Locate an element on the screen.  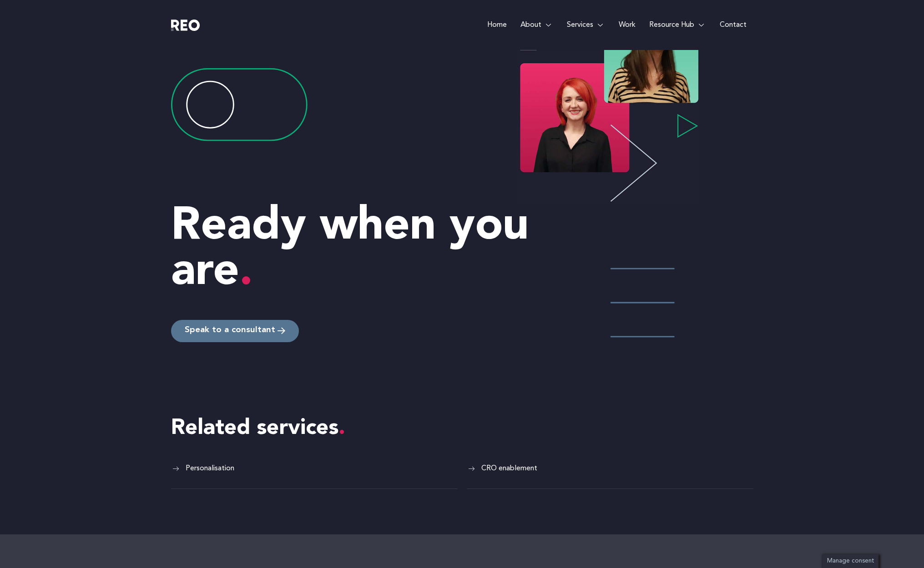
span: Speak to a consultant is located at coordinates (229, 331).